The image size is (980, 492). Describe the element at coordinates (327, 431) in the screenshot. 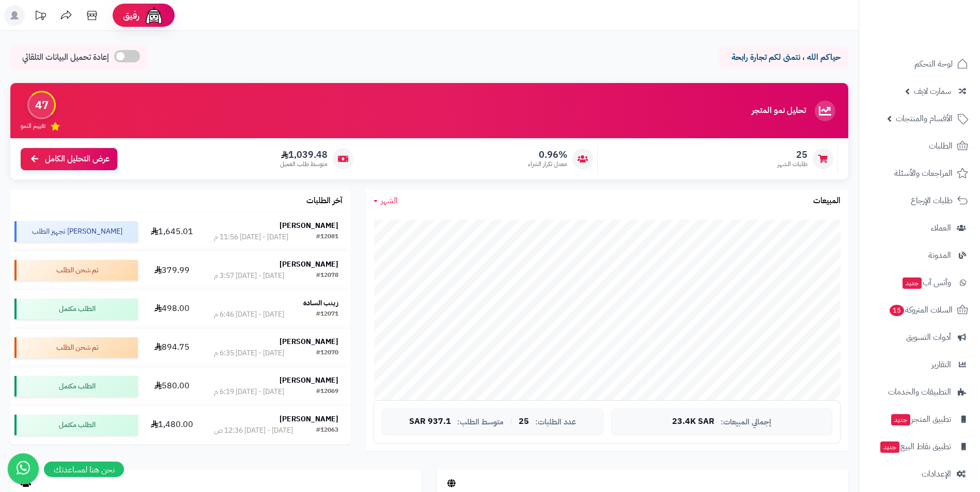

I see `div: #12063` at that location.